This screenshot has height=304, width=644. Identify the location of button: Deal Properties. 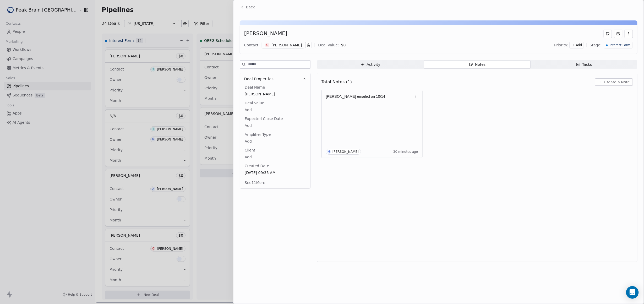
(275, 79).